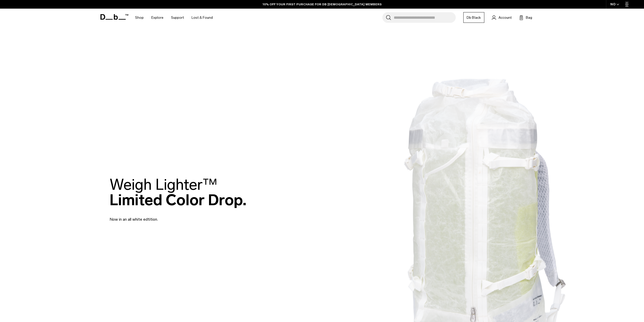 This screenshot has width=644, height=322. Describe the element at coordinates (202, 17) in the screenshot. I see `a: Lost & Found` at that location.